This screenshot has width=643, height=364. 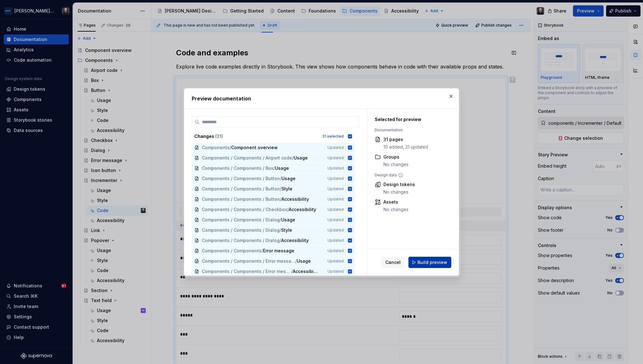 I want to click on h2: Preview documentation, so click(x=322, y=98).